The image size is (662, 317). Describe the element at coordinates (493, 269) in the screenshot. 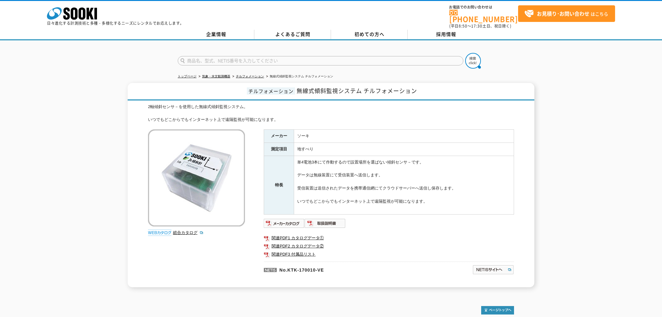

I see `img: NETISサイトへ` at that location.